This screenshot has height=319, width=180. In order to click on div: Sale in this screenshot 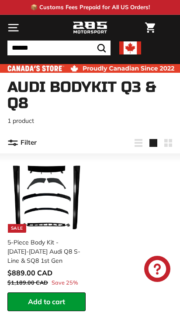, I will do `click(17, 228)`.